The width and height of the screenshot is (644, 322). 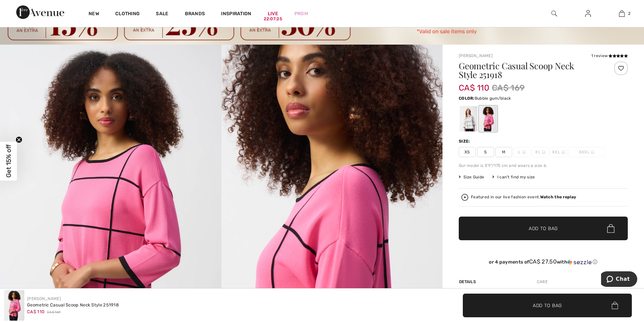 What do you see at coordinates (554, 14) in the screenshot?
I see `img: search the website` at bounding box center [554, 14].